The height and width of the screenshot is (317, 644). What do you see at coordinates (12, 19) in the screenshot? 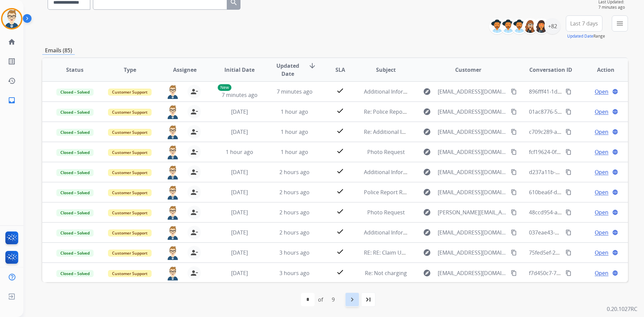
I see `img: avatar` at bounding box center [12, 19].